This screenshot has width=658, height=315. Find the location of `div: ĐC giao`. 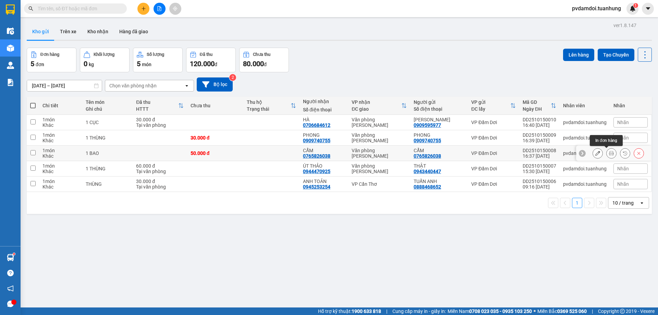

div: ĐC giao is located at coordinates (376, 109).